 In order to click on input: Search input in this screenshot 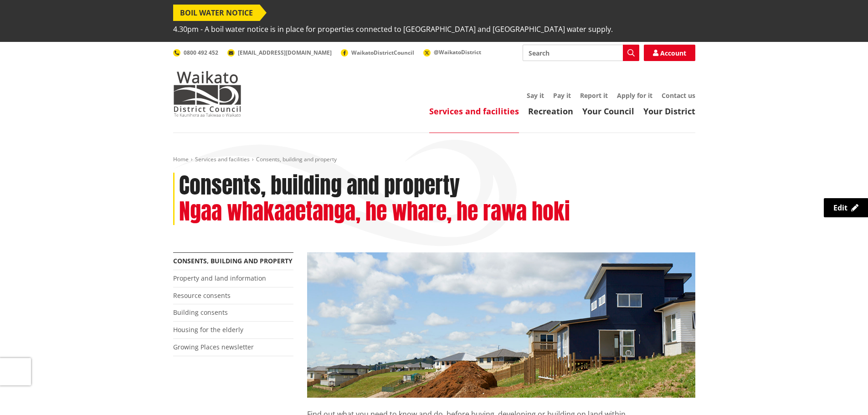, I will do `click(581, 52)`.